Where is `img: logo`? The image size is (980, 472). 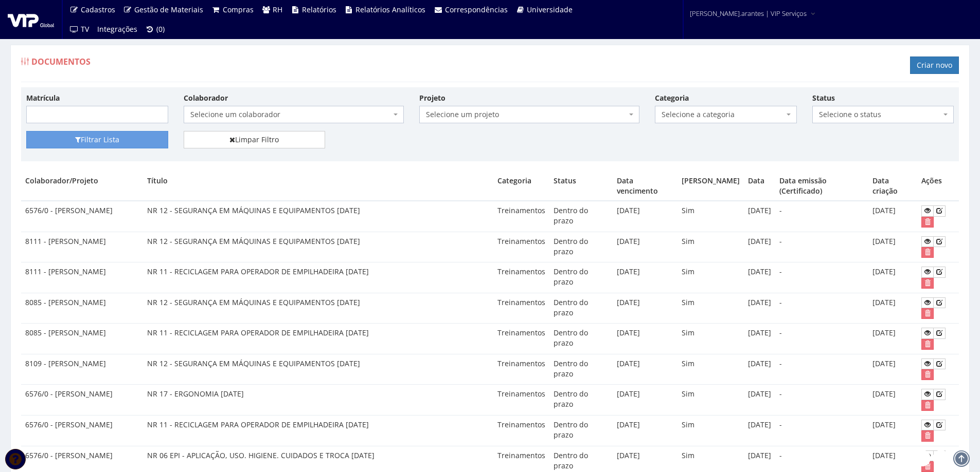 img: logo is located at coordinates (31, 20).